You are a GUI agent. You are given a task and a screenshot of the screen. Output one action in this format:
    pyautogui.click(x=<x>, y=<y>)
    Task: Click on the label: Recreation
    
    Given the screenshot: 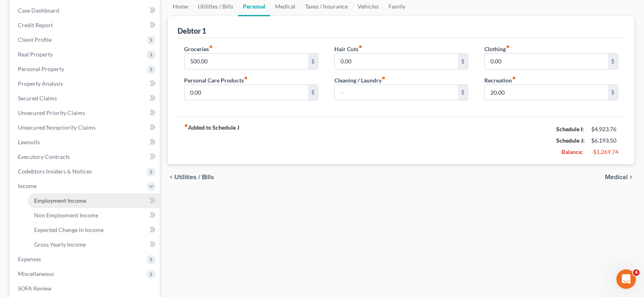 What is the action you would take?
    pyautogui.click(x=500, y=80)
    